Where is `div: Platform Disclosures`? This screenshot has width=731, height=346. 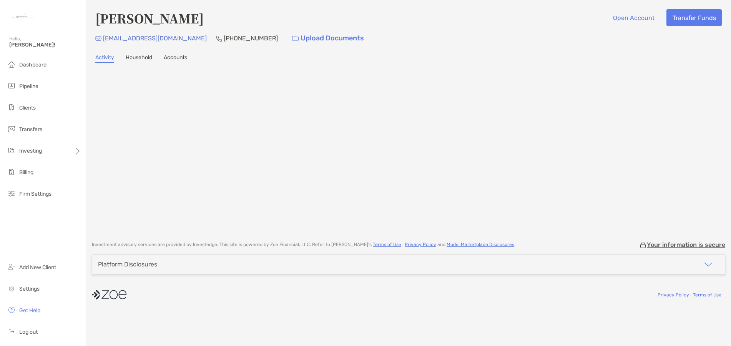
div: Platform Disclosures is located at coordinates (128, 264).